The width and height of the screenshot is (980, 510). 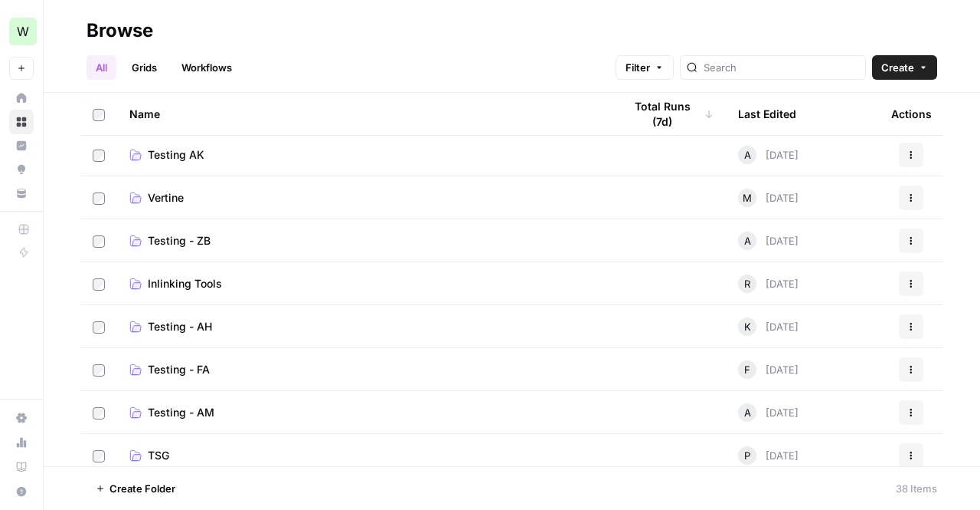 I want to click on button: Filter, so click(x=645, y=68).